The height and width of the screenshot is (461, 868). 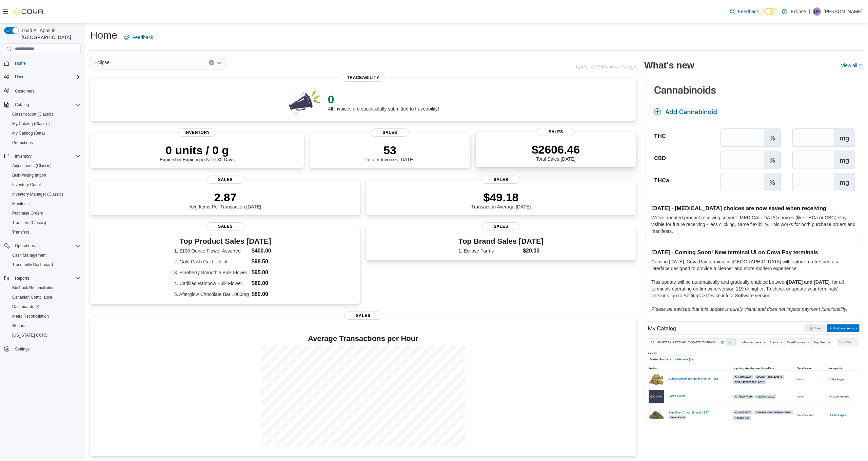 What do you see at coordinates (28, 213) in the screenshot?
I see `a: Purchase Orders` at bounding box center [28, 213].